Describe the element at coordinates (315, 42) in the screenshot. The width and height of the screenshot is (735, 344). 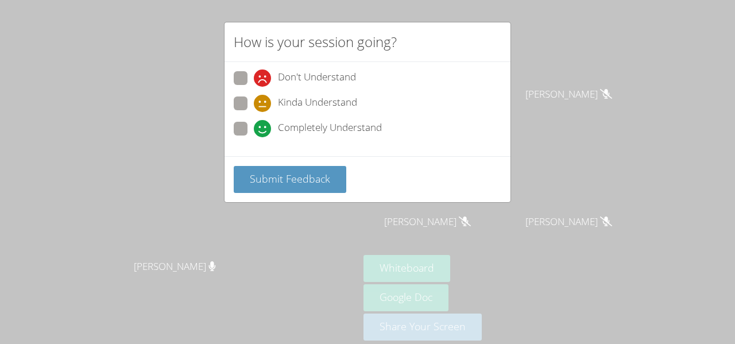
I see `h2: How is your session going?` at that location.